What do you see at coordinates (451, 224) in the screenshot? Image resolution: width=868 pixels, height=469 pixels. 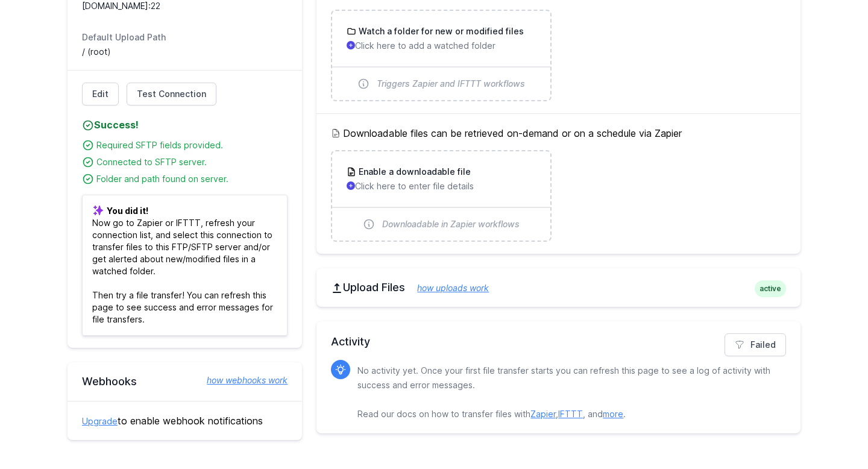 I see `span: Downloadable in Zapier workflows` at bounding box center [451, 224].